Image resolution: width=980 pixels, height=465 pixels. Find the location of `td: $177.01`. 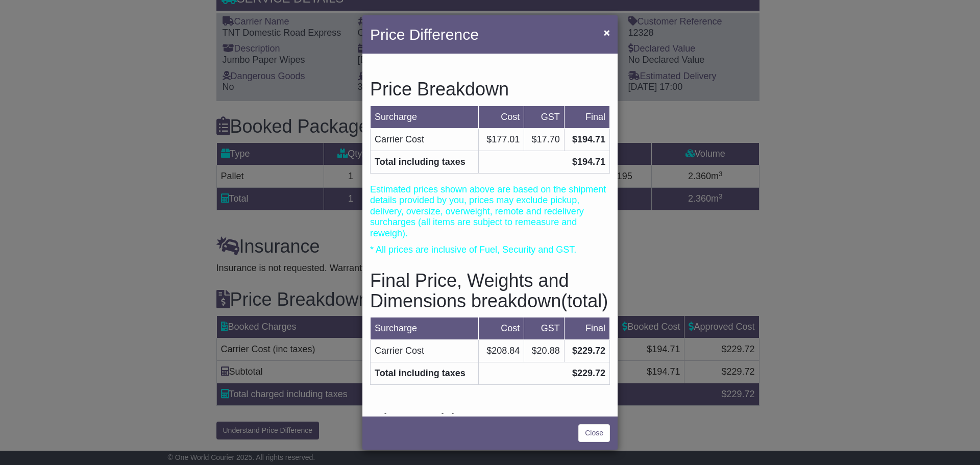

td: $177.01 is located at coordinates (501, 139).